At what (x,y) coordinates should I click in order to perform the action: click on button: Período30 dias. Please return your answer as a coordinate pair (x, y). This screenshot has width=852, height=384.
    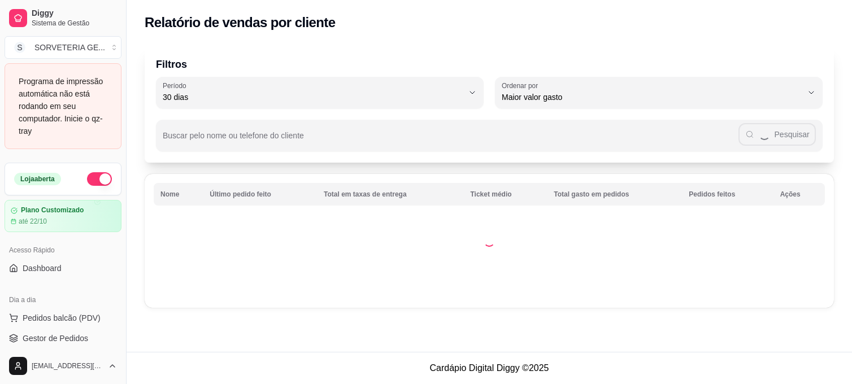
    Looking at the image, I should click on (320, 93).